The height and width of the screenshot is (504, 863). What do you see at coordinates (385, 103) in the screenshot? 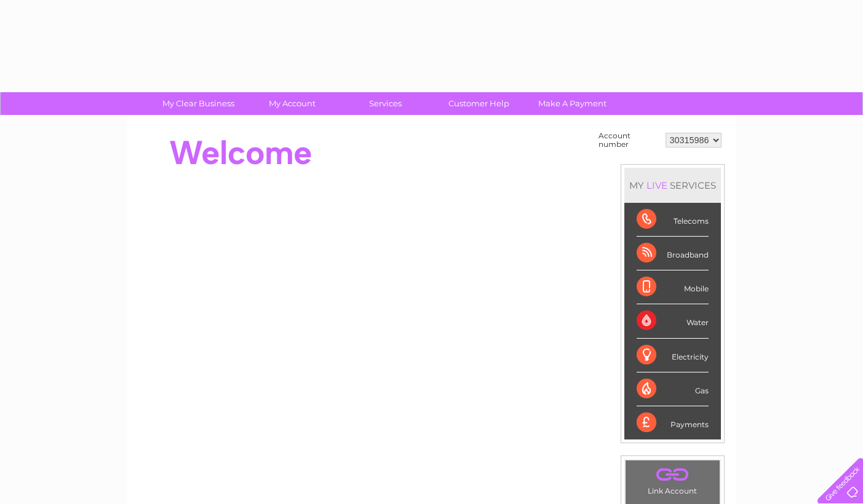
I see `a: Services` at bounding box center [385, 103].